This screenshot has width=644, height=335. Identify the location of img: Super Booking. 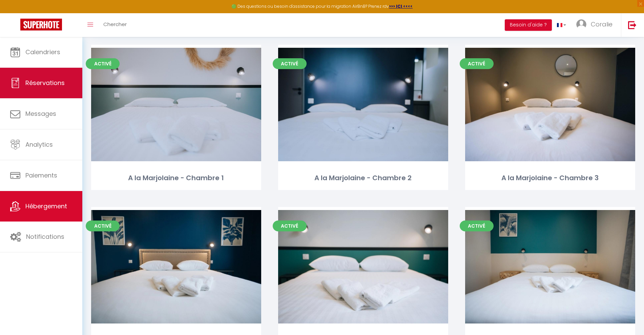
(41, 24).